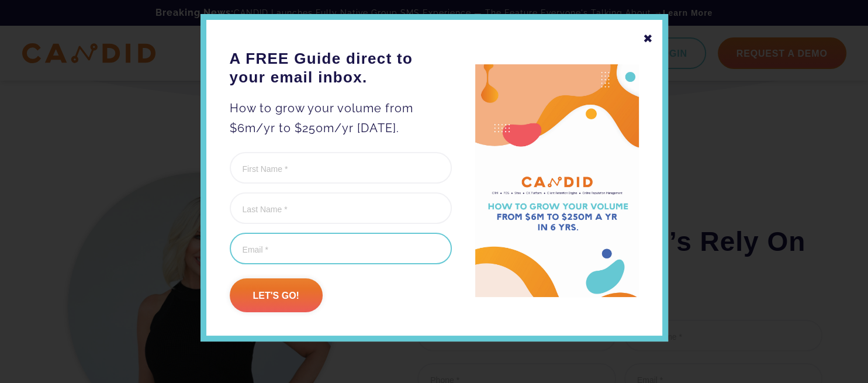 The image size is (868, 383). I want to click on h3: A FREE Guide direct to your email inbox., so click(341, 68).